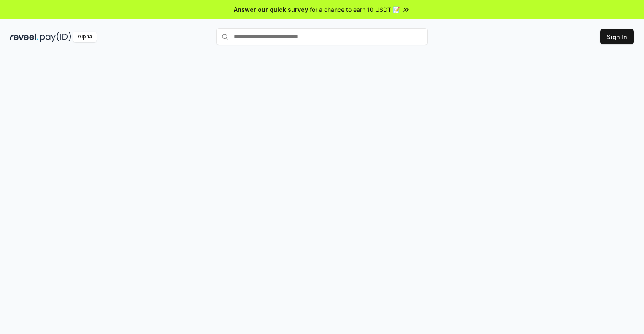 The width and height of the screenshot is (644, 334). What do you see at coordinates (24, 37) in the screenshot?
I see `img: reveel_dark` at bounding box center [24, 37].